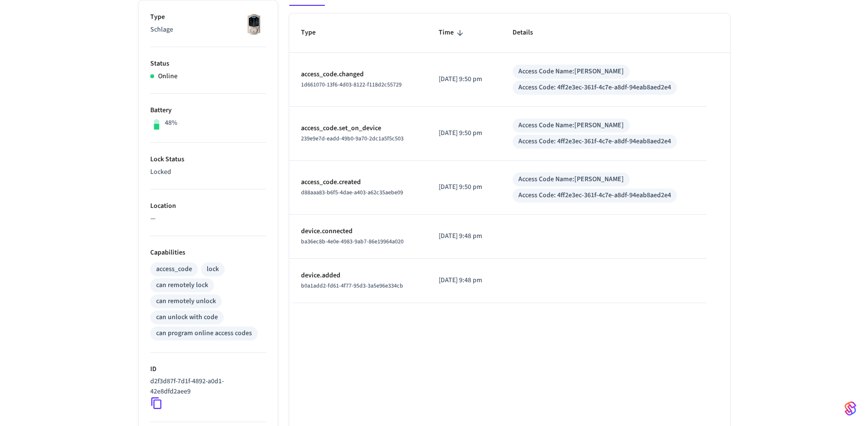  Describe the element at coordinates (208, 369) in the screenshot. I see `p: ID` at that location.